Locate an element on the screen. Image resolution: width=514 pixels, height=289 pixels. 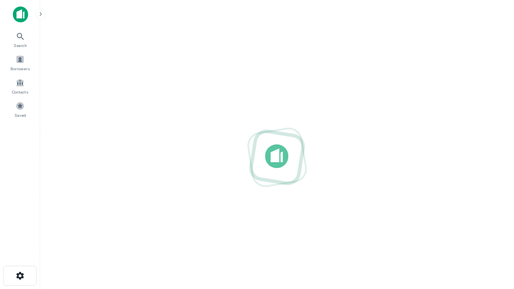
span: Saved is located at coordinates (20, 115).